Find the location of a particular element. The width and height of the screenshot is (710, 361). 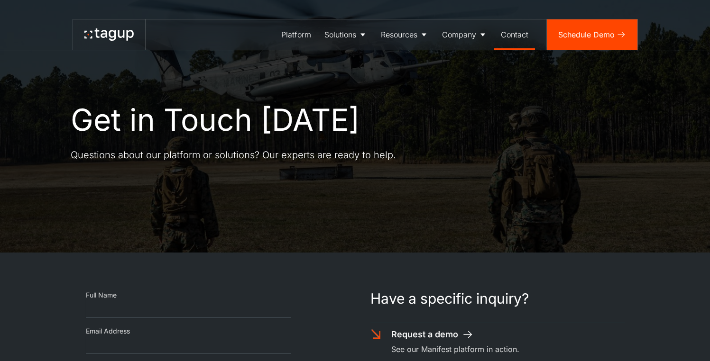

div: See our Manifest platform in action. is located at coordinates (455, 350).